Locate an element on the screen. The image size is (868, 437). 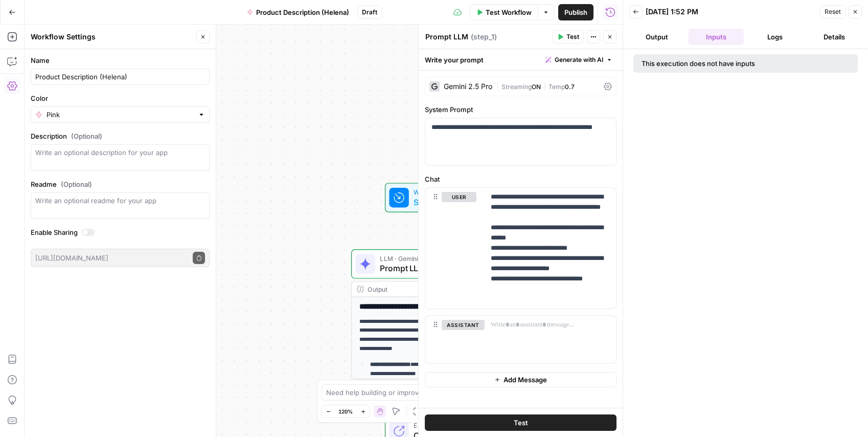
input: Untitled is located at coordinates (120, 77).